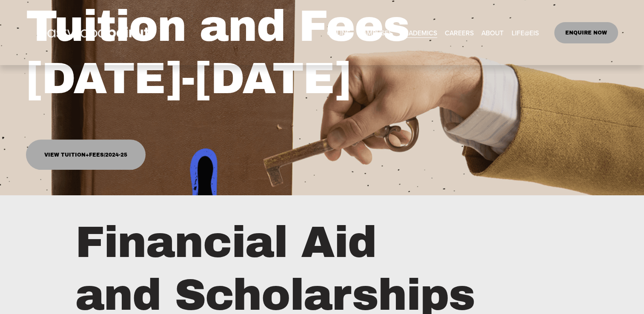 This screenshot has height=314, width=644. I want to click on span: ABOUT, so click(492, 33).